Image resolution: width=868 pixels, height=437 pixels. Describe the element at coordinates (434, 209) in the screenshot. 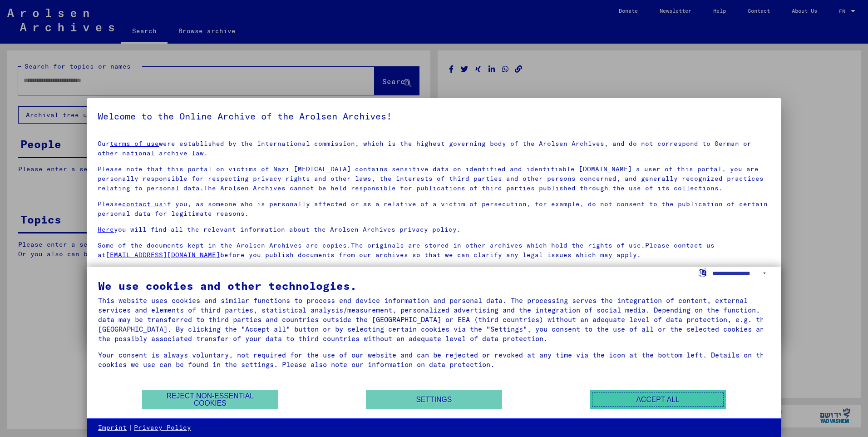

I see `p: Please if you, as someone who is personally affected or as a relative of a victim of persecution,...` at that location.